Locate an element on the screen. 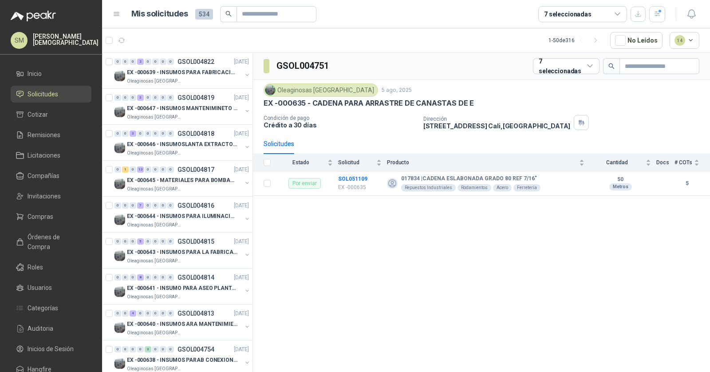 Image resolution: width=710 pixels, height=372 pixels. span: Solicitud is located at coordinates (356, 162).